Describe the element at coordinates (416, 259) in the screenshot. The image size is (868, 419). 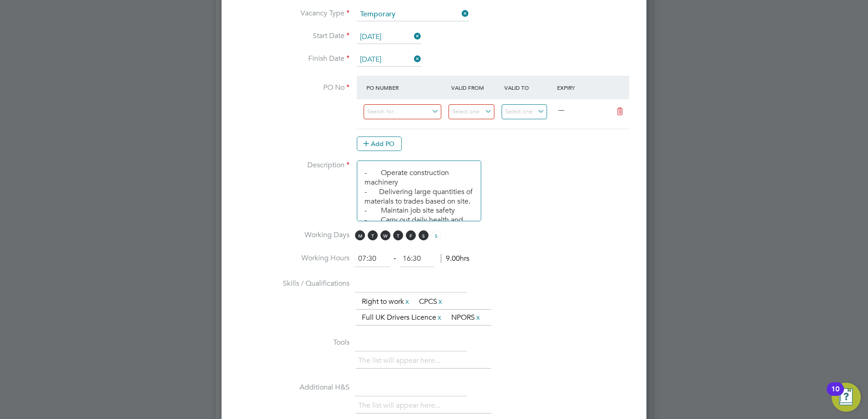
I see `input: 17:00` at that location.